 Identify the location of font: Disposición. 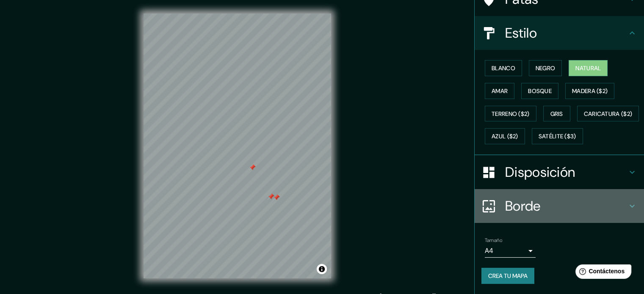
(540, 172).